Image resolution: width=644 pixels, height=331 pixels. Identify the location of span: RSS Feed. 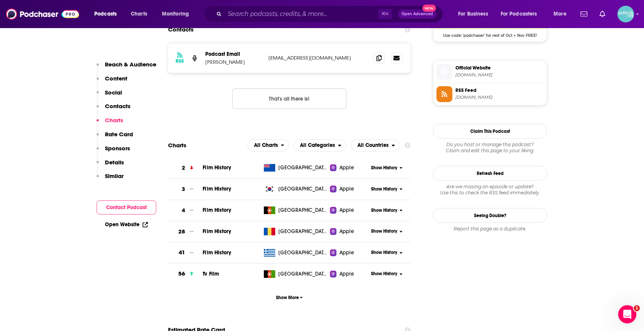
(499, 90).